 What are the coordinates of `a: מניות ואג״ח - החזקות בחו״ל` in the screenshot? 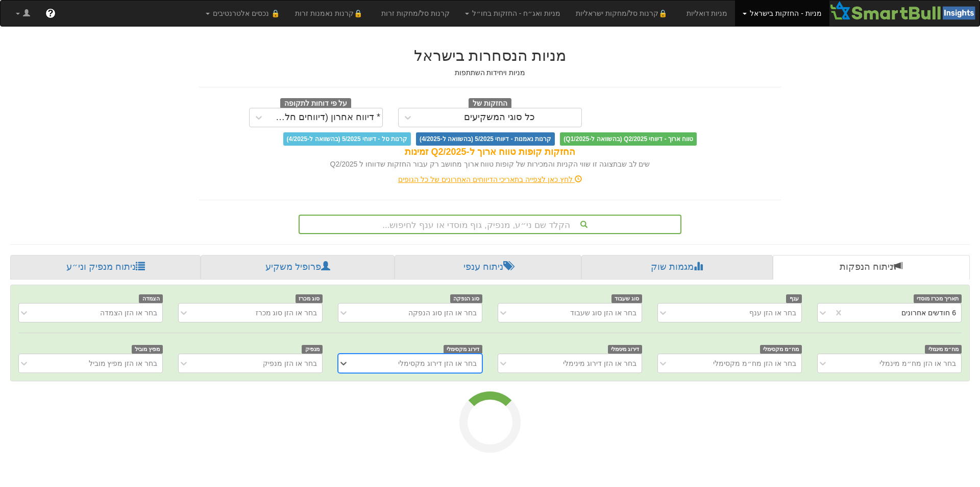 It's located at (513, 13).